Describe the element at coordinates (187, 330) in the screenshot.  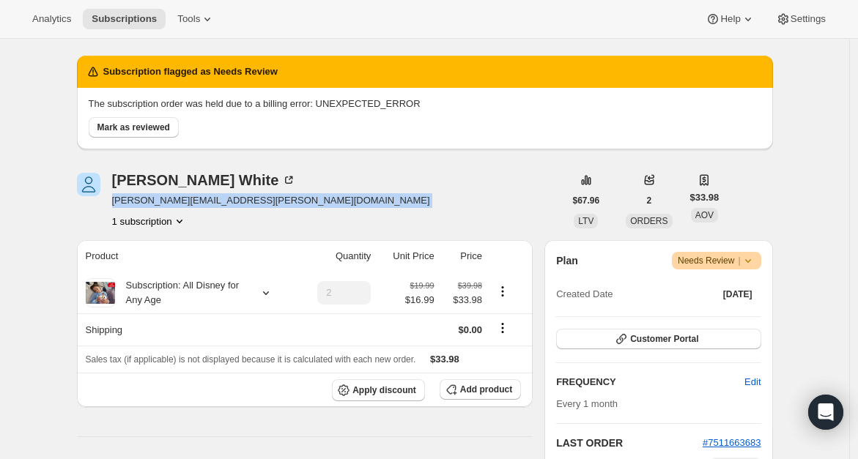
I see `th: Shipping` at that location.